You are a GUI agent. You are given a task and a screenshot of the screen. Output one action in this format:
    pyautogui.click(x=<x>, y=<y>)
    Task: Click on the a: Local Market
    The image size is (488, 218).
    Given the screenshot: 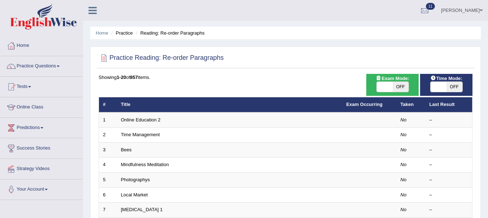 What is the action you would take?
    pyautogui.click(x=134, y=195)
    